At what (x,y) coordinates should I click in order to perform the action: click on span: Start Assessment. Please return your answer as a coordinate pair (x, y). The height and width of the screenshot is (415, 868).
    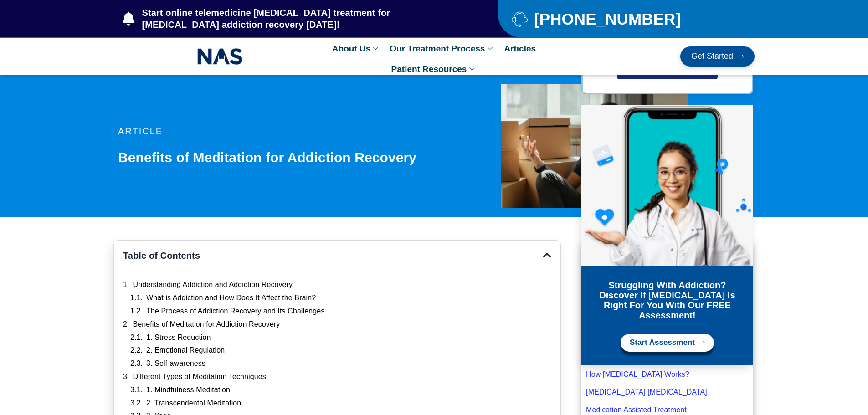
    Looking at the image, I should click on (662, 342).